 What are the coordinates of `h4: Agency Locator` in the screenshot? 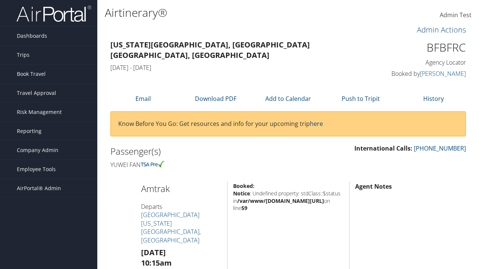 It's located at (425, 62).